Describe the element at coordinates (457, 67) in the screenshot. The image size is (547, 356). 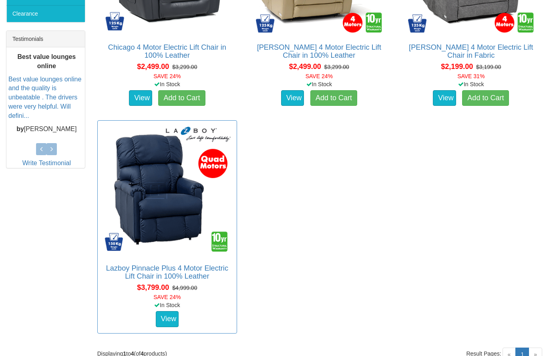
I see `span: $2,199.00` at that location.